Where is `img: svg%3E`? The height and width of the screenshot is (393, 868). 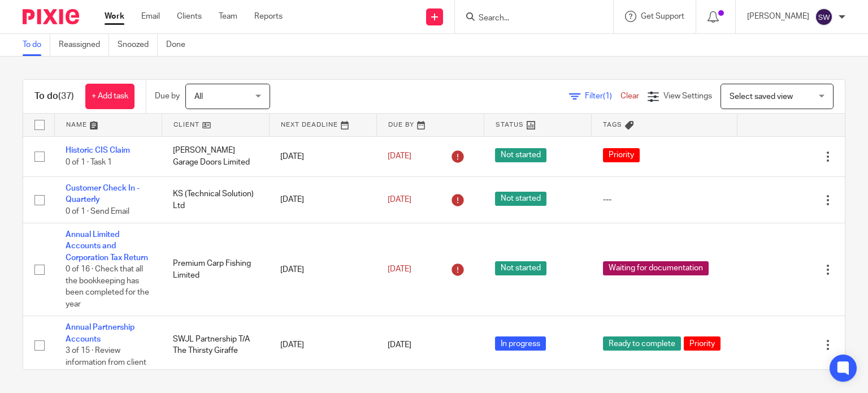 img: svg%3E is located at coordinates (824, 17).